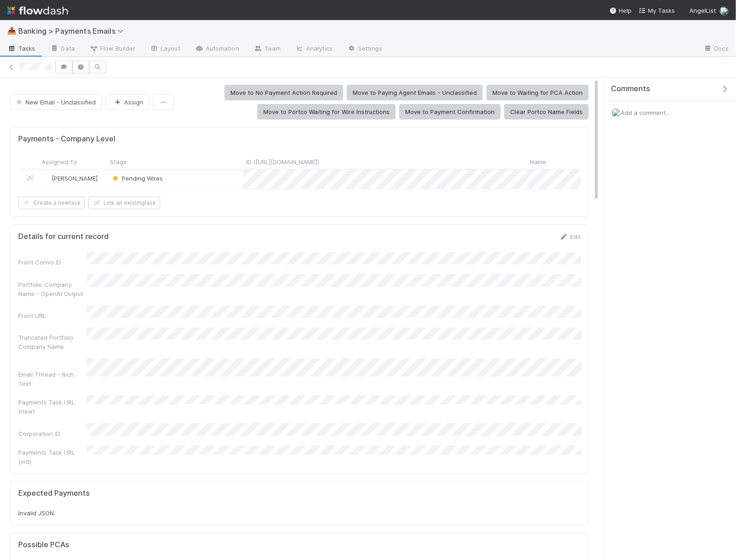 The image size is (736, 560). I want to click on span: My Tasks, so click(657, 11).